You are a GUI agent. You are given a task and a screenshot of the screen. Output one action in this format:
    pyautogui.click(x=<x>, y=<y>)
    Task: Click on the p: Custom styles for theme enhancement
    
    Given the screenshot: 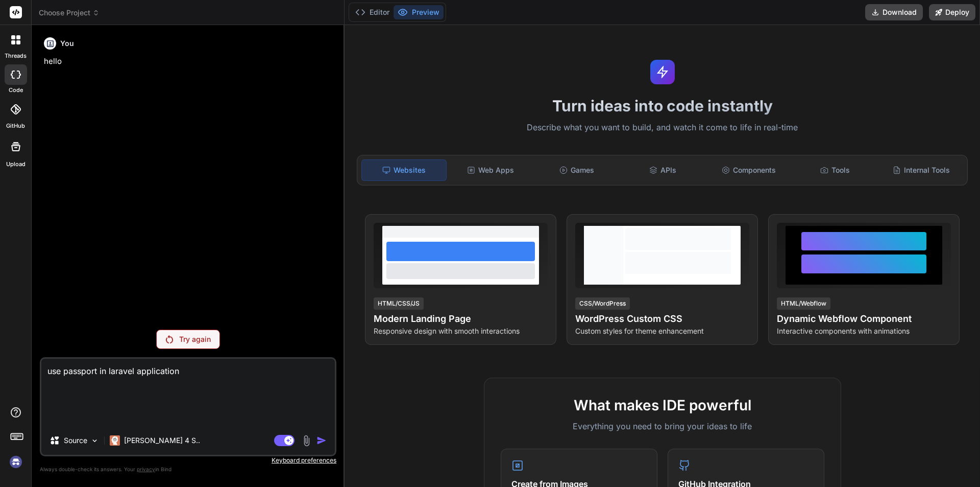 What is the action you would take?
    pyautogui.click(x=662, y=331)
    